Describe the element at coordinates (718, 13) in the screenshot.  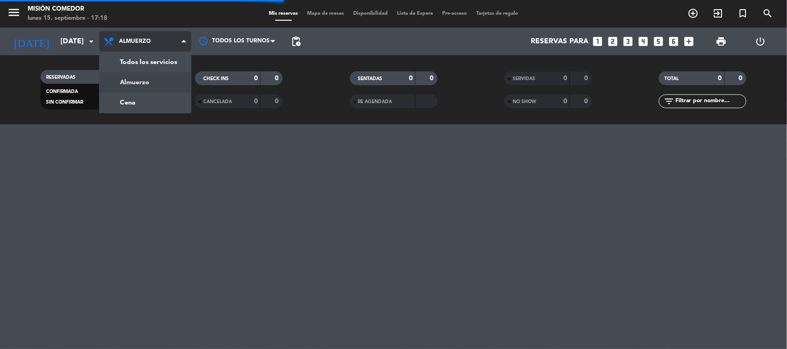
I see `i: exit_to_app` at that location.